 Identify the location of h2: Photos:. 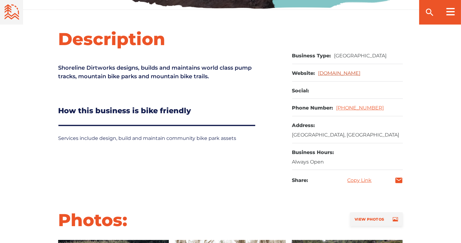
(93, 220).